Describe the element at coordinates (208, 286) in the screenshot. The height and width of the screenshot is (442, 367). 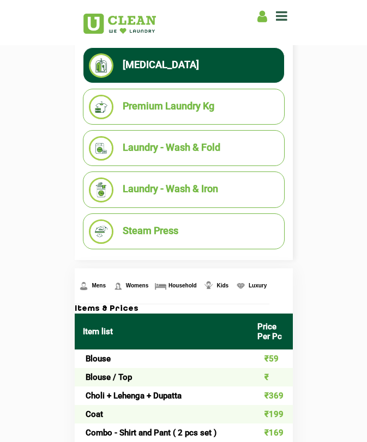
I see `img: Kids` at that location.